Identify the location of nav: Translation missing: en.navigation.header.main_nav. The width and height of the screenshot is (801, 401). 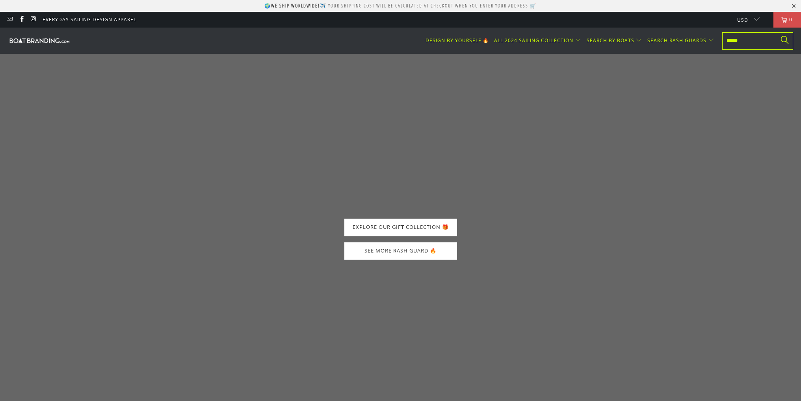
(570, 41).